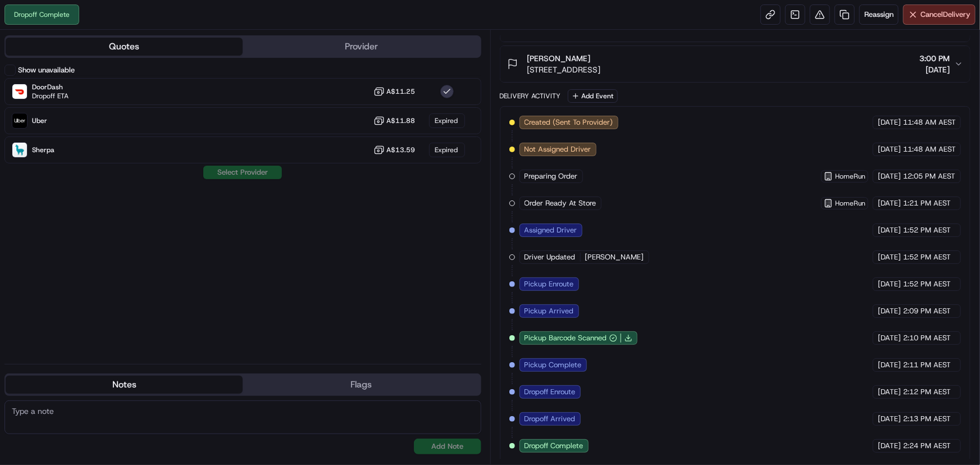 The image size is (980, 465). Describe the element at coordinates (569, 122) in the screenshot. I see `span: Created (Sent To Provider)` at that location.